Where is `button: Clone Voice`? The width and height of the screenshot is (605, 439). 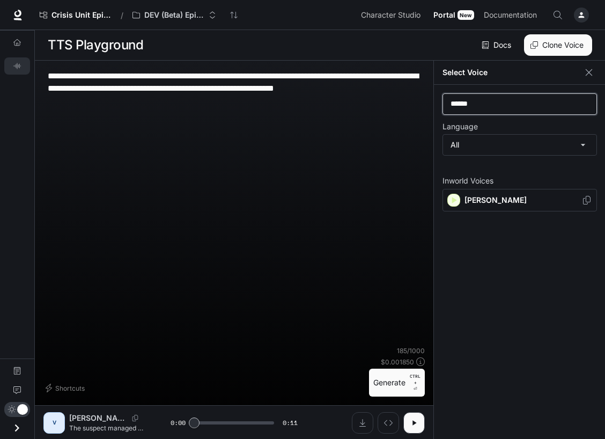 button: Clone Voice is located at coordinates (558, 45).